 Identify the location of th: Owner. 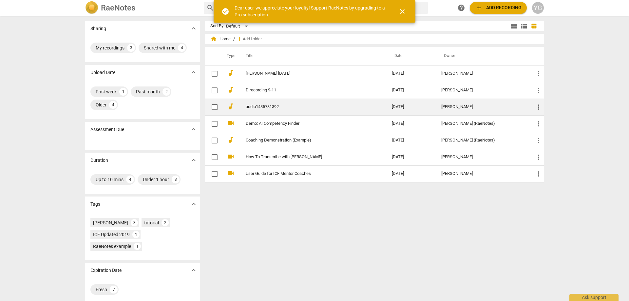
(483, 56).